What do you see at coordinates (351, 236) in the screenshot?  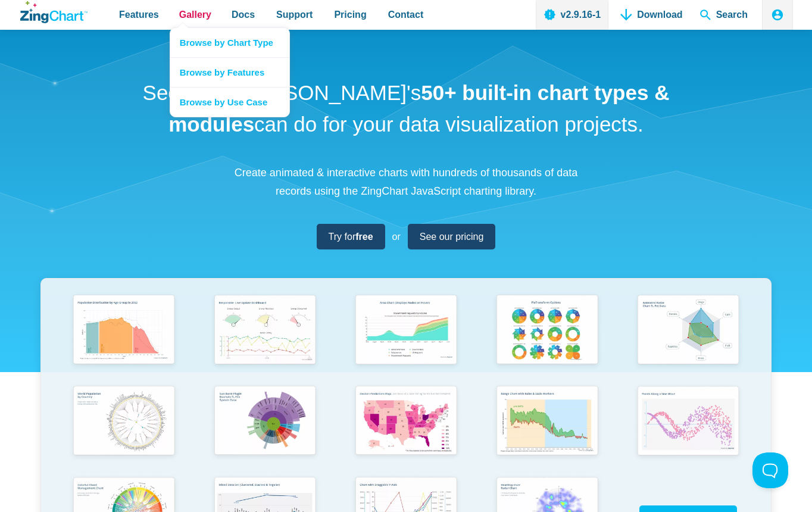 I see `a: Try forfree` at bounding box center [351, 236].